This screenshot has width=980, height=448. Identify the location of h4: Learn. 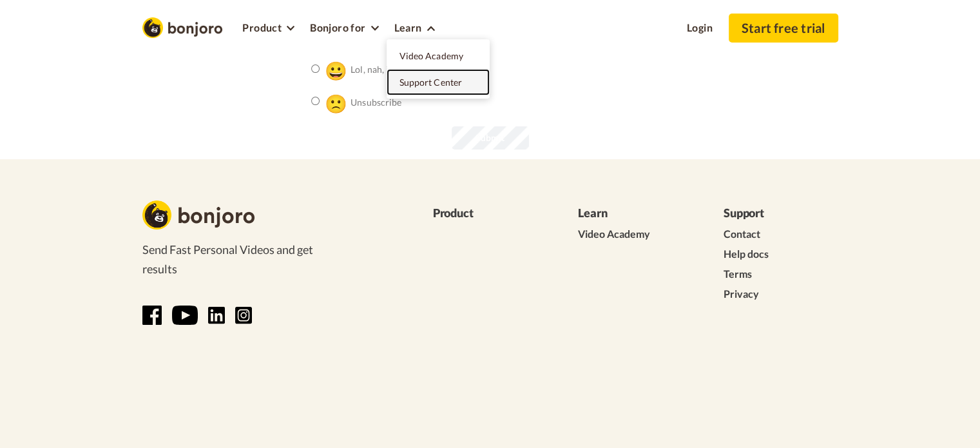
(635, 214).